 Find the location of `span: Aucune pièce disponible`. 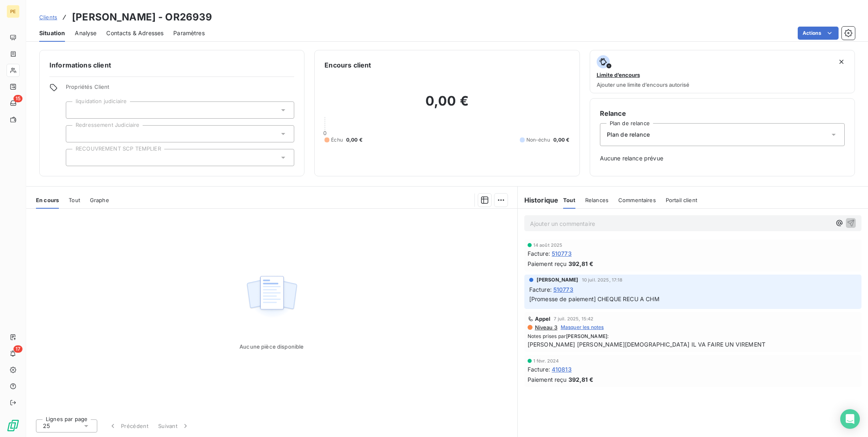

span: Aucune pièce disponible is located at coordinates (272, 346).